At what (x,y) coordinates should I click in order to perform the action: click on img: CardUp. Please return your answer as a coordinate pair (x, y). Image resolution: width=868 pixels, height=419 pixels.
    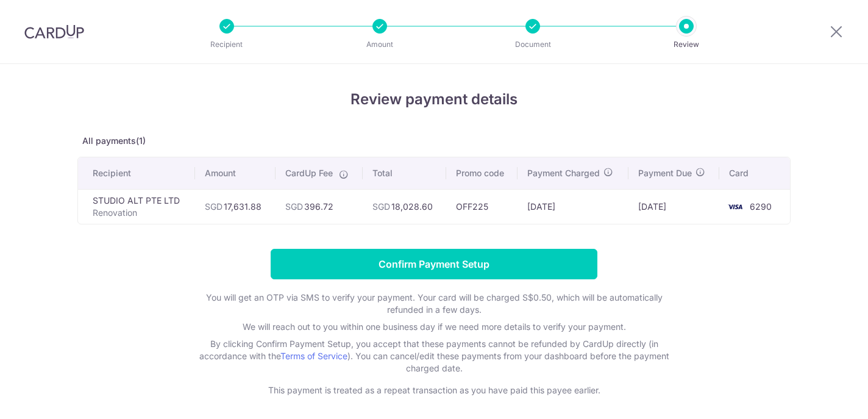
    Looking at the image, I should click on (55, 32).